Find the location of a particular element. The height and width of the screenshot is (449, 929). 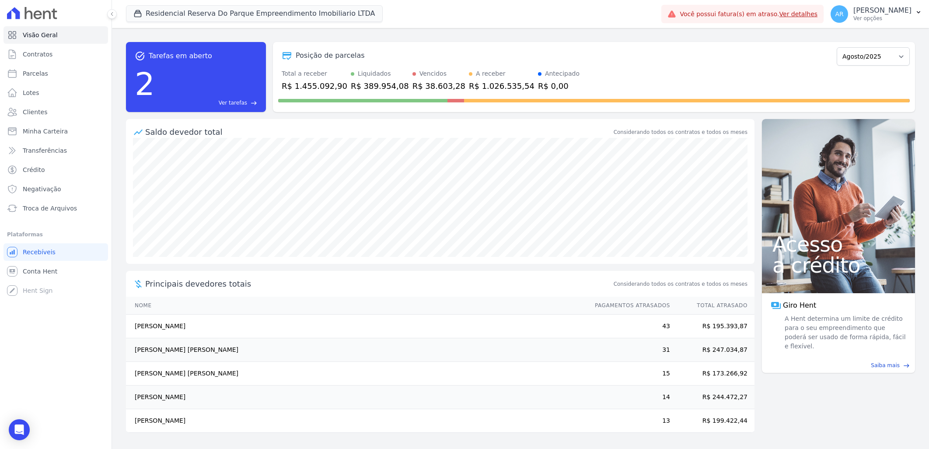

div: Saldo devedor total is located at coordinates (378, 132).